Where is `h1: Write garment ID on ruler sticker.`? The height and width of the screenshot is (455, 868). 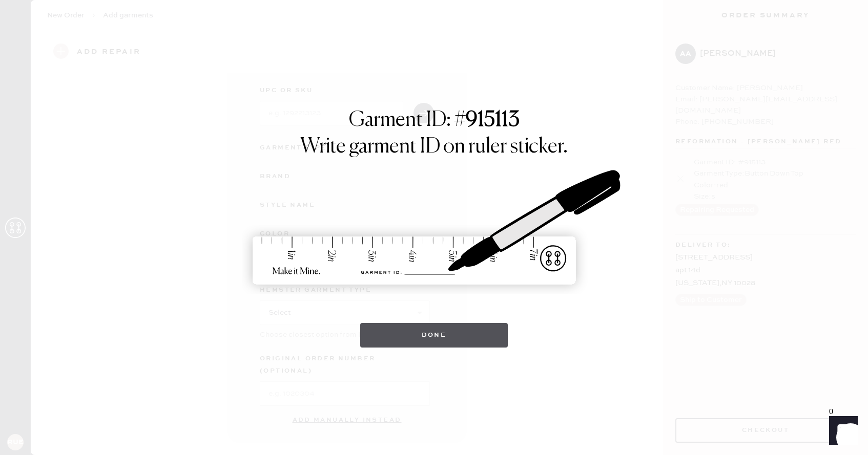
h1: Write garment ID on ruler sticker. is located at coordinates (434, 147).